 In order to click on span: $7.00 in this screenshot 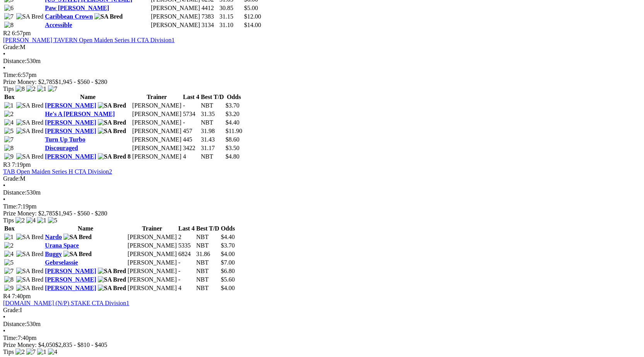, I will do `click(228, 263)`.